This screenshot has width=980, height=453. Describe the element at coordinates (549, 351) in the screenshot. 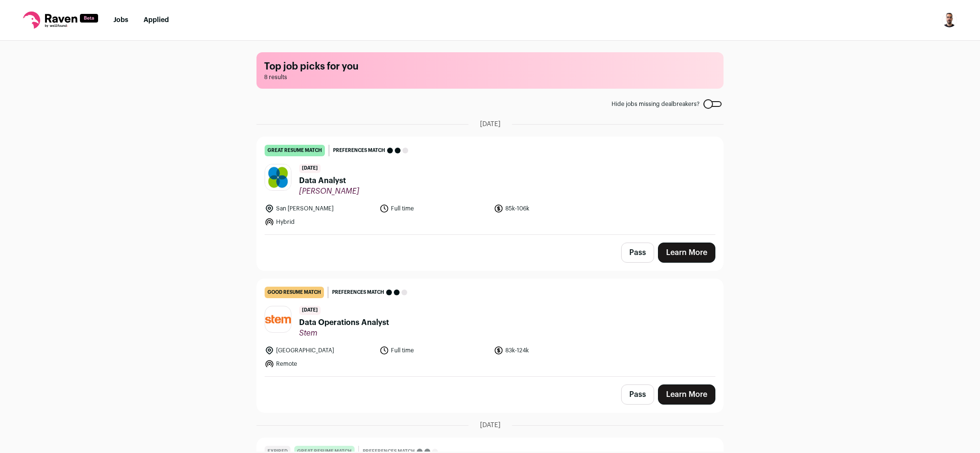

I see `li: 83k-124k` at that location.